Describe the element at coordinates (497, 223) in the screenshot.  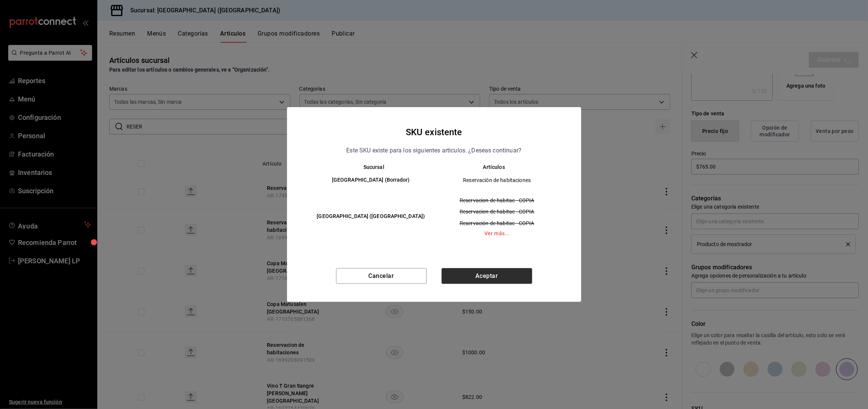
I see `span: Reservación de habitac - COPIA` at that location.